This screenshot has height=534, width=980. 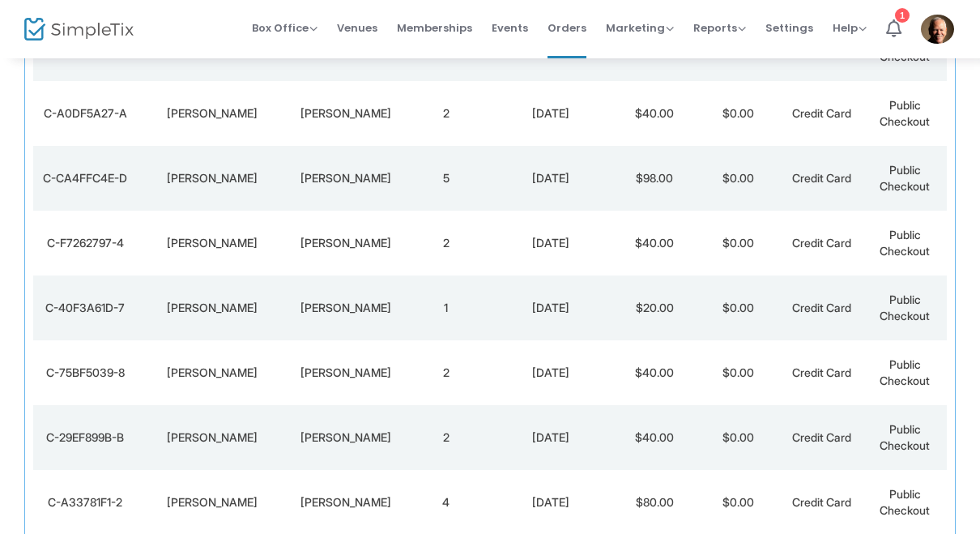 What do you see at coordinates (212, 437) in the screenshot?
I see `div: Gary` at bounding box center [212, 437].